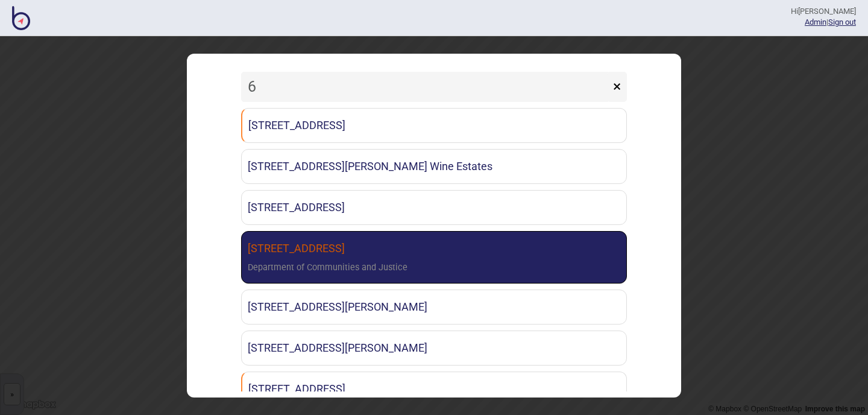 This screenshot has height=415, width=868. I want to click on div: Department of Communities and Justice, so click(327, 268).